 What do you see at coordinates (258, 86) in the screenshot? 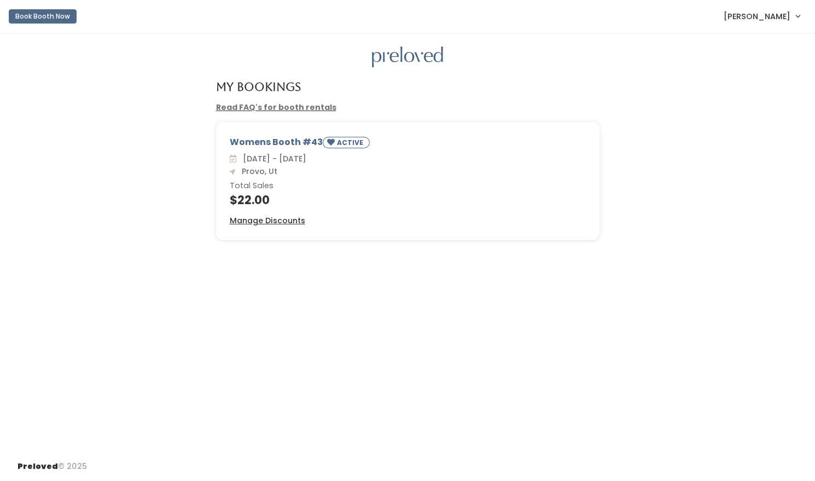
I see `h4: My Bookings` at bounding box center [258, 86].